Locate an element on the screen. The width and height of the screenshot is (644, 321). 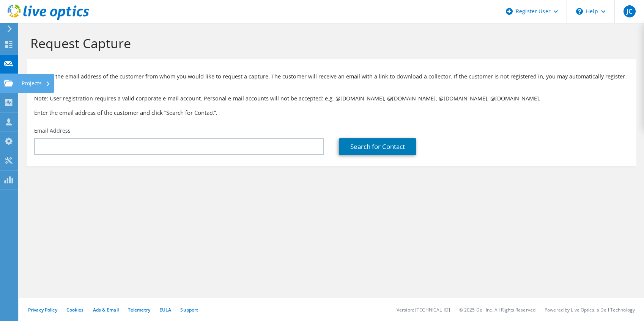
h3: Enter the email address of the customer and click “Search for Contact”. is located at coordinates (331, 112).